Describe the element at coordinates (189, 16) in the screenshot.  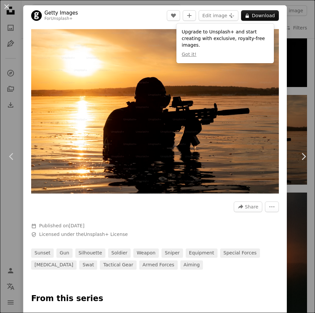
I see `button: Add to Collection` at that location.